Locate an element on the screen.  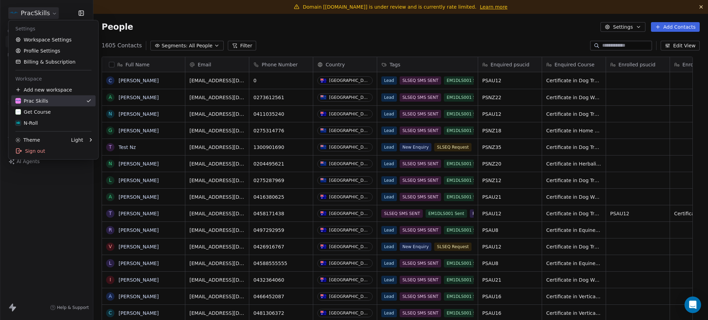
a: Billing & Subscription is located at coordinates (54, 62).